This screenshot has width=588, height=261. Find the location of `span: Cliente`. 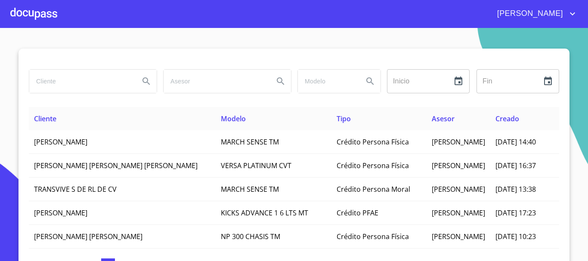

span: Cliente is located at coordinates (45, 119).